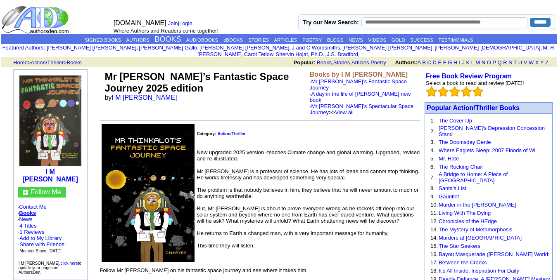 The image size is (558, 280). I want to click on font: 5., so click(432, 159).